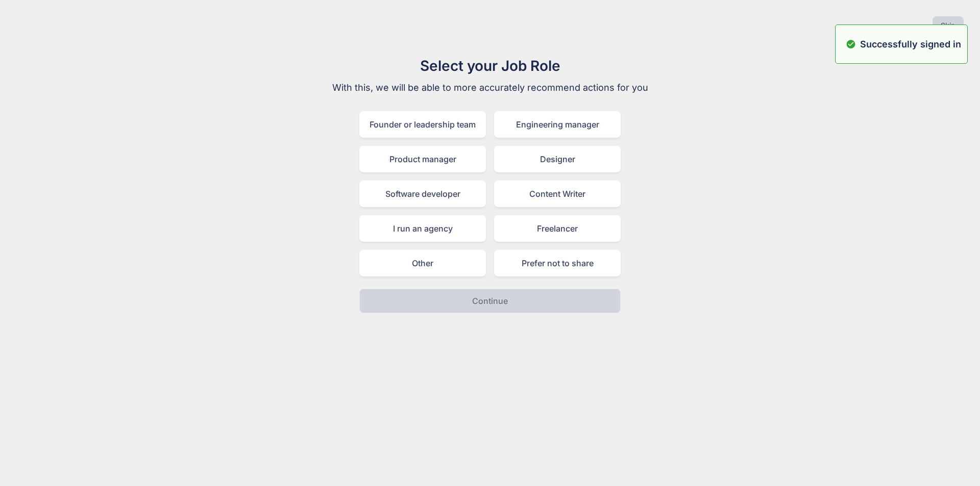 This screenshot has width=980, height=486. I want to click on img: alert, so click(851, 44).